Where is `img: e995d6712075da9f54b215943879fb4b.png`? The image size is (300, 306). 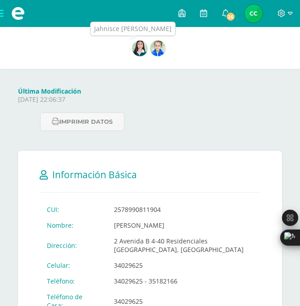
img: e995d6712075da9f54b215943879fb4b.png is located at coordinates (139, 48).